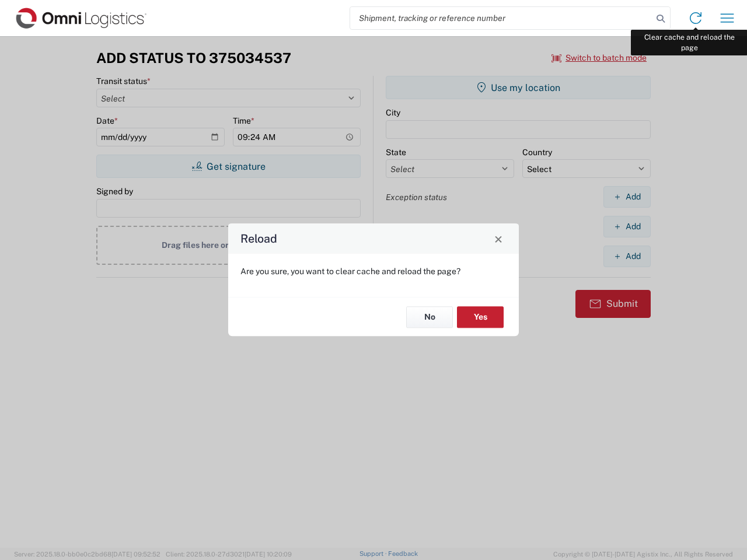  What do you see at coordinates (498, 238) in the screenshot?
I see `button: Close` at bounding box center [498, 238].